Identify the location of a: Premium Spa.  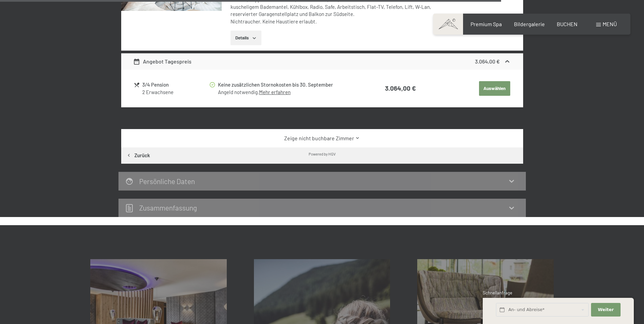
(486, 24).